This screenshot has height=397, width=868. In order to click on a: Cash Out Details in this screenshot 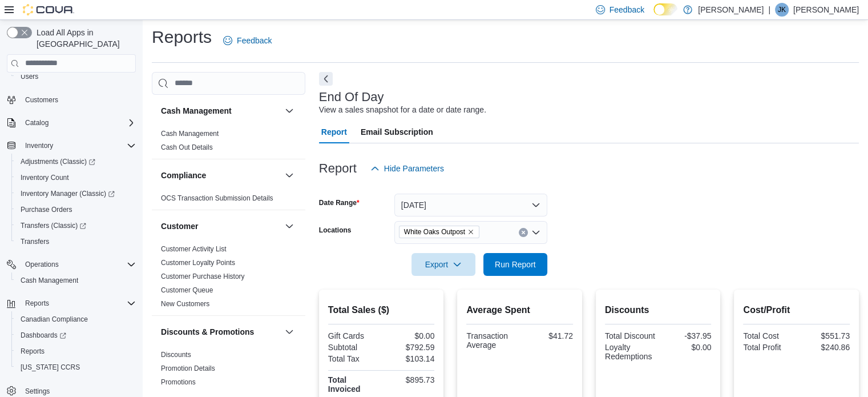, I will do `click(187, 148)`.